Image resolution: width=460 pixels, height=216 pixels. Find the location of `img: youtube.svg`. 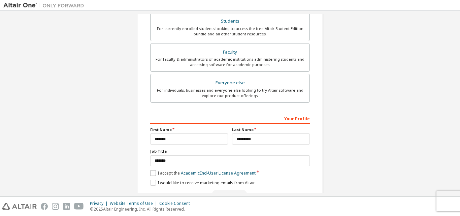

img: youtube.svg is located at coordinates (79, 206).